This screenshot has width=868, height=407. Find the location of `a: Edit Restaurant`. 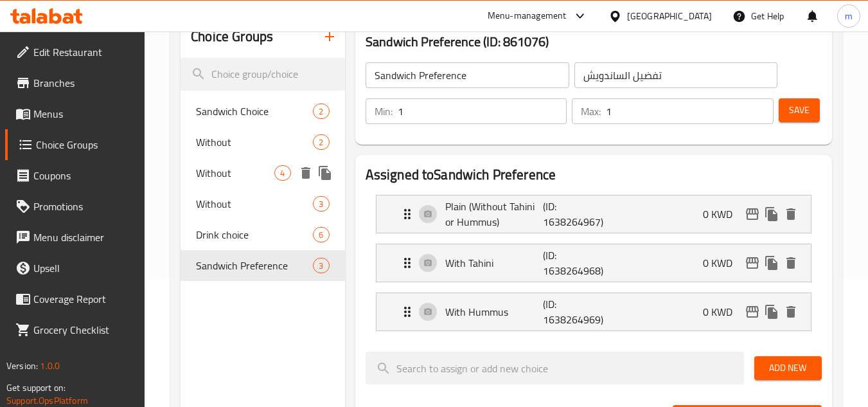

a: Edit Restaurant is located at coordinates (75, 52).